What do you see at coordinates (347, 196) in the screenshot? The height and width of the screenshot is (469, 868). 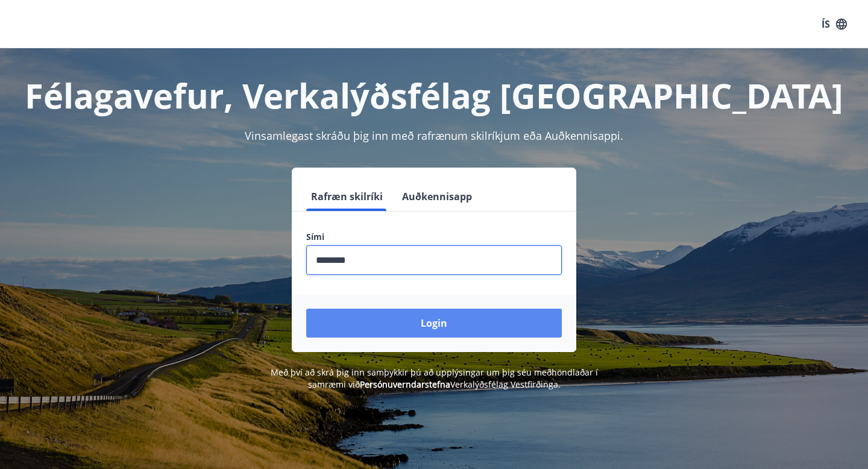 I see `button: Rafræn skilríki` at bounding box center [347, 196].